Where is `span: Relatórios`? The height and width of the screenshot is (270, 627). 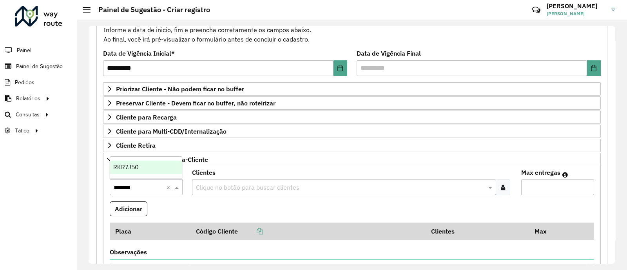
span: Relatórios is located at coordinates (28, 98).